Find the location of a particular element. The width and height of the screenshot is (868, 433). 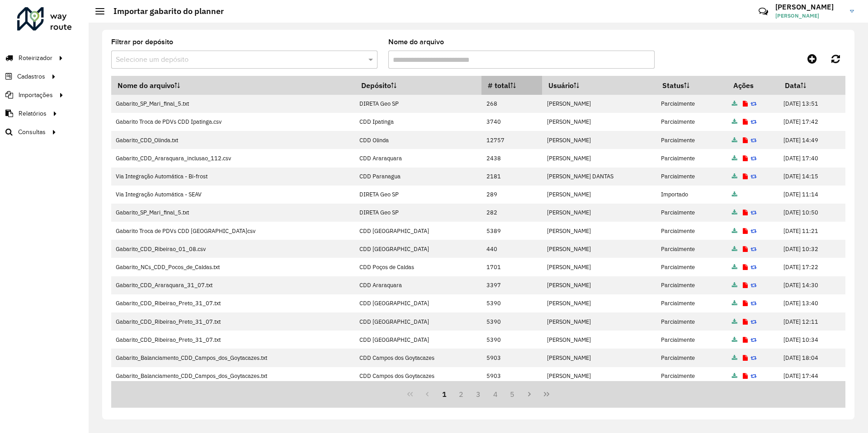

h2: Importar gabarito do planner is located at coordinates (164, 11).